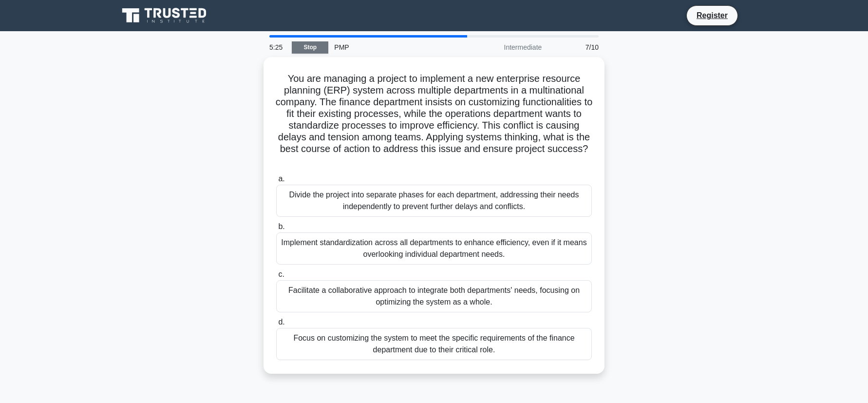  I want to click on span: d., so click(281, 321).